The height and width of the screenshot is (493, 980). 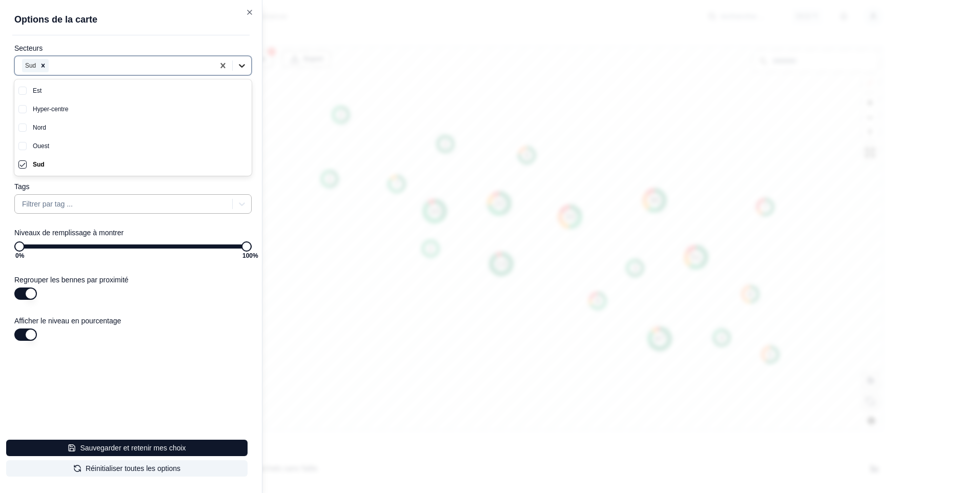 What do you see at coordinates (139, 146) in the screenshot?
I see `div: Ouest` at bounding box center [139, 146].